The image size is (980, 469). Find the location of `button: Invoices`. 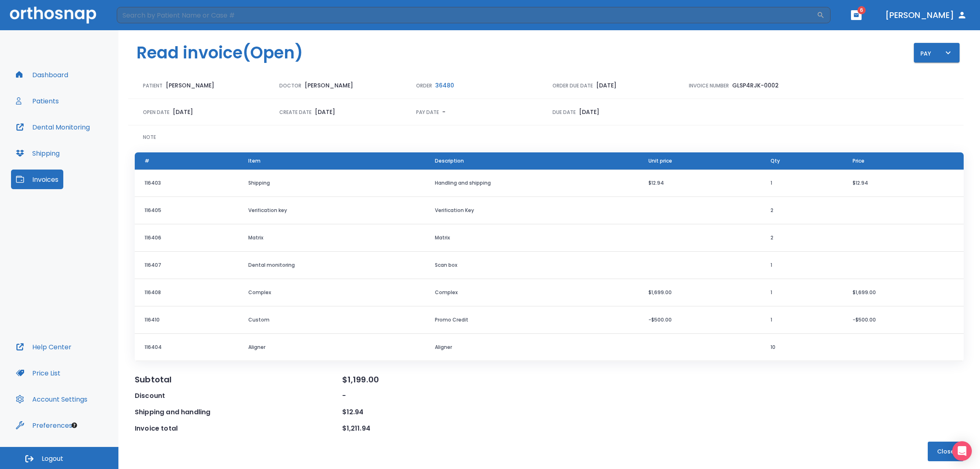

button: Invoices is located at coordinates (37, 179).